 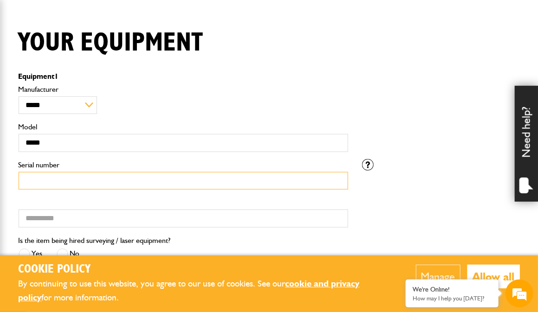 I want to click on input: Enter your last name, so click(x=91, y=96).